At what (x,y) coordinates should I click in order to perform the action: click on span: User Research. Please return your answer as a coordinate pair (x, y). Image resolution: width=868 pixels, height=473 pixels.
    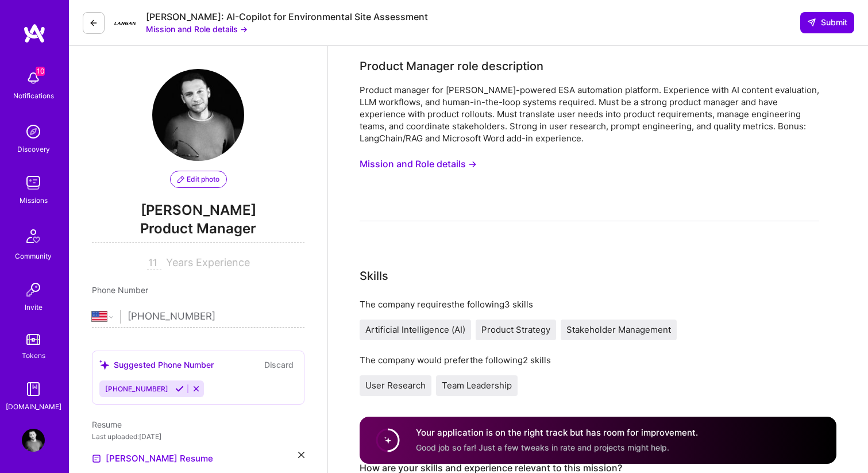
    Looking at the image, I should click on (395, 385).